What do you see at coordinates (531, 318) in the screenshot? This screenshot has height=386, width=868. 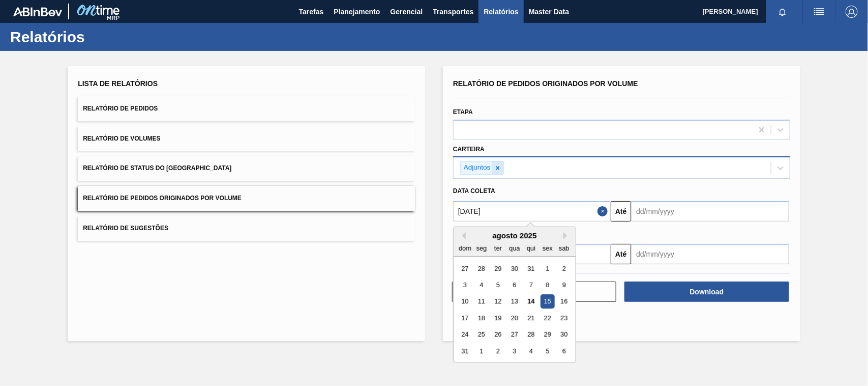 I see `div: Choose quinta-feira, 21 de agosto de 2025` at bounding box center [531, 318].